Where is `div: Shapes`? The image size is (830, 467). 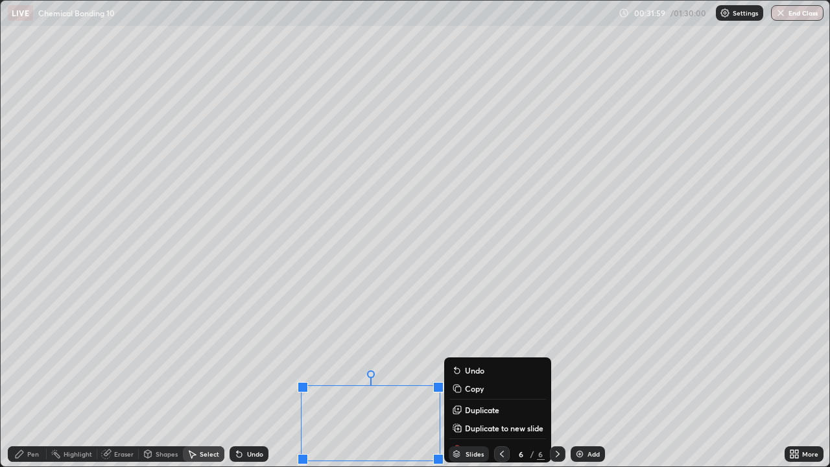
div: Shapes is located at coordinates (167, 454).